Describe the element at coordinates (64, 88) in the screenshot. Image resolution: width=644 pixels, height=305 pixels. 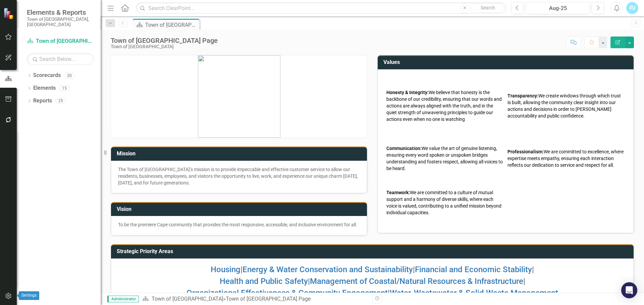
I see `div: 15` at that location.